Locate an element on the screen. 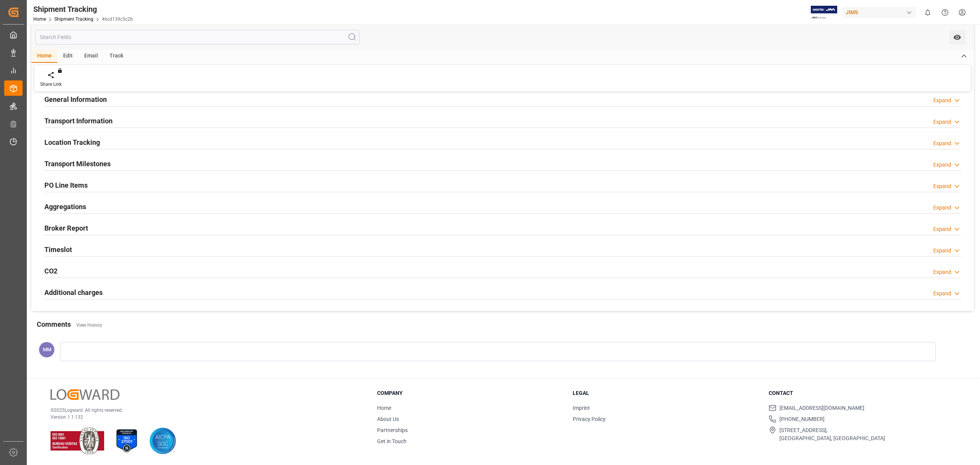 The image size is (980, 465). h3: Contact is located at coordinates (862, 393).